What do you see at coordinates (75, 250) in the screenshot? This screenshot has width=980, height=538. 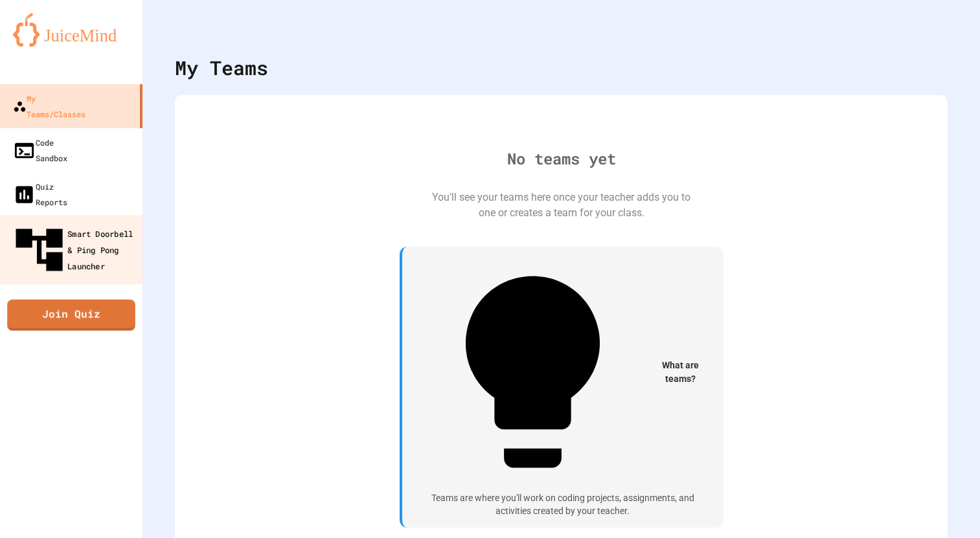 I see `div: Smart Doorbell & Ping Pong Launcher` at bounding box center [75, 250].